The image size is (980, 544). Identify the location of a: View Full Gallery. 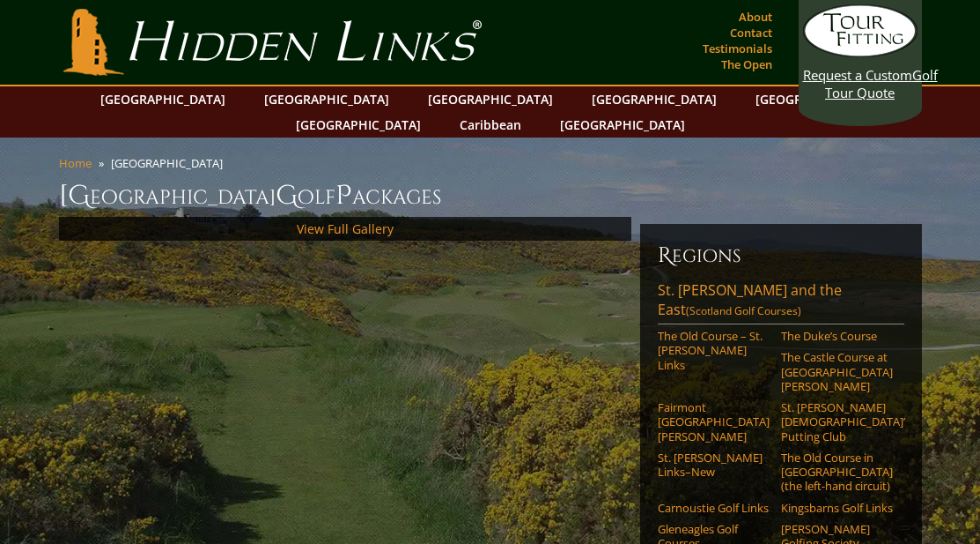
(345, 228).